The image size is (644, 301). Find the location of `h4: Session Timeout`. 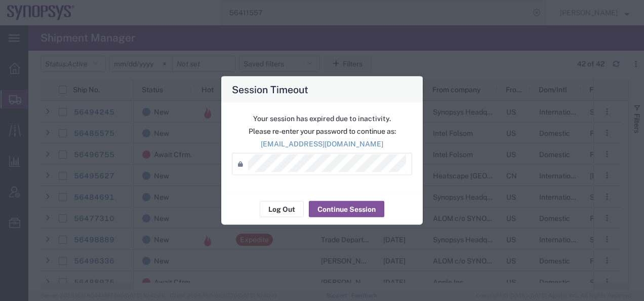

h4: Session Timeout is located at coordinates (270, 89).